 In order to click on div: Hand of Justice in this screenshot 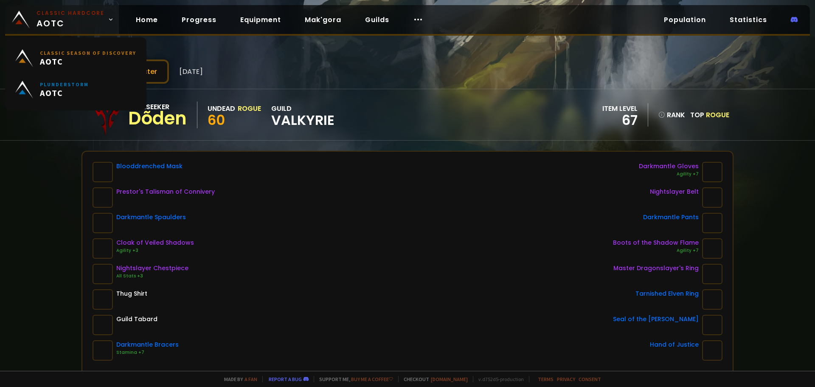, I will do `click(674, 344)`.